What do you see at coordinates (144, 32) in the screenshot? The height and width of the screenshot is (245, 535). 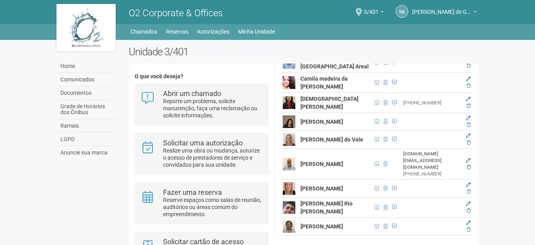 I see `a: Chamados` at bounding box center [144, 32].